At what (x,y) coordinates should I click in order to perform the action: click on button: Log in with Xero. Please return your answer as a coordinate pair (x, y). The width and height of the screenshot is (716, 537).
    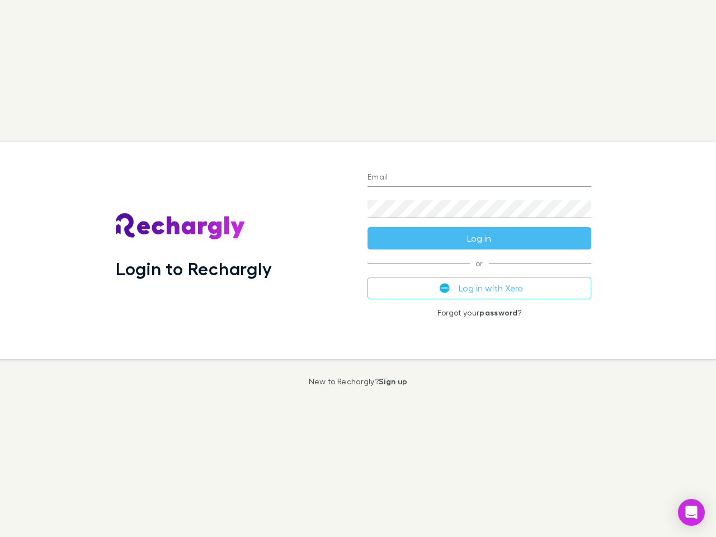
    Looking at the image, I should click on (480, 288).